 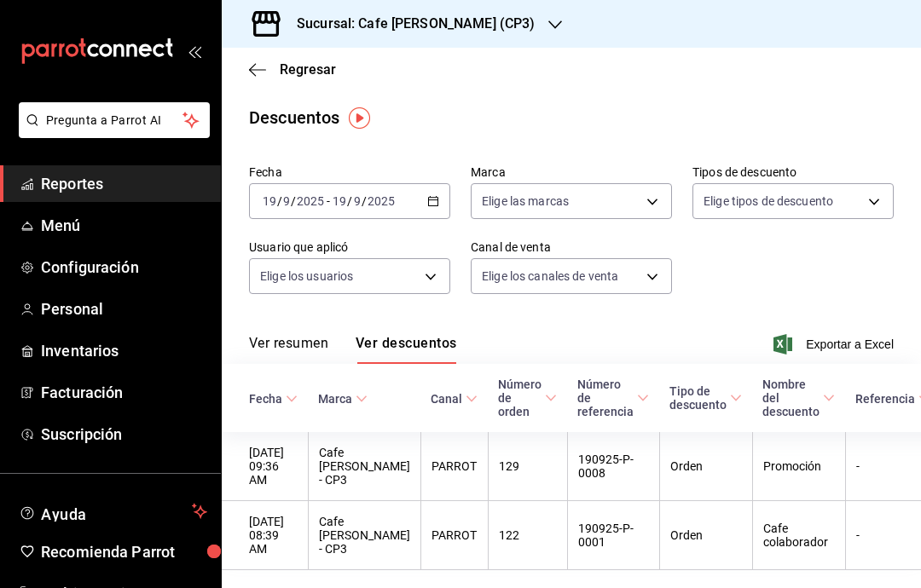 I want to click on th: 190925-P-0008, so click(x=613, y=466).